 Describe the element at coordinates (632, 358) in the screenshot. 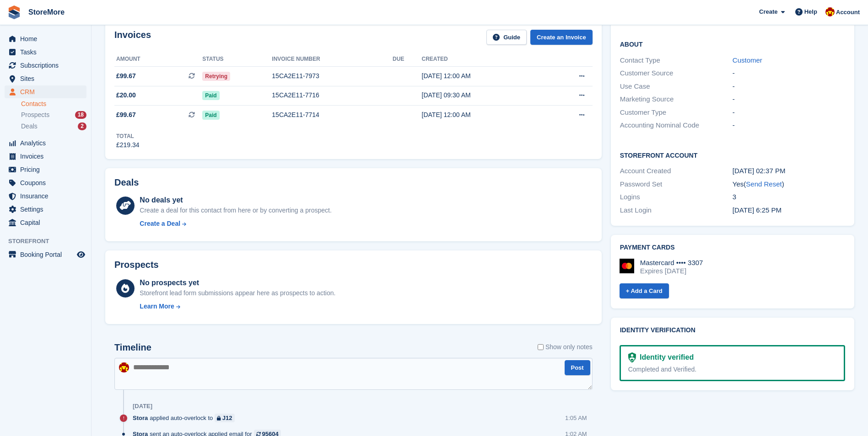

I see `img: Identity Verification Ready` at that location.